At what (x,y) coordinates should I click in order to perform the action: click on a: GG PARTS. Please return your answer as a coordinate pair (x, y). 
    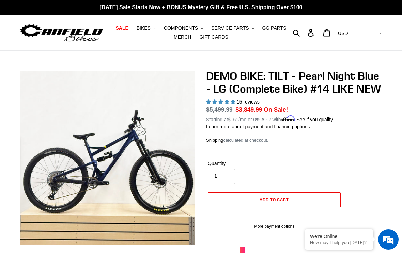
    Looking at the image, I should click on (274, 28).